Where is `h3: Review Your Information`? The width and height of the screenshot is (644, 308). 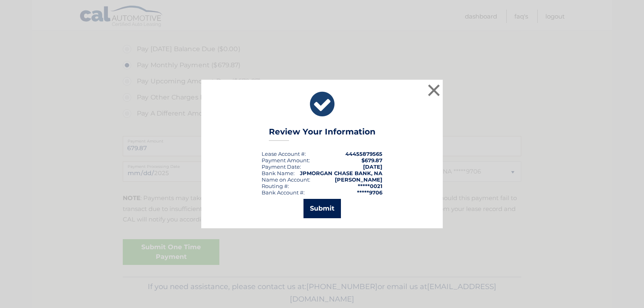 h3: Review Your Information is located at coordinates (322, 134).